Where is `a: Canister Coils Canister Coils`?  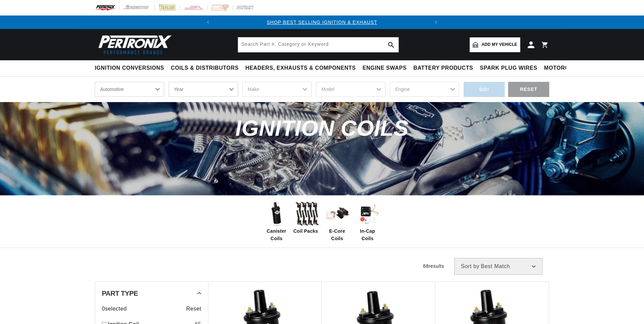 a: Canister Coils Canister Coils is located at coordinates (276, 221).